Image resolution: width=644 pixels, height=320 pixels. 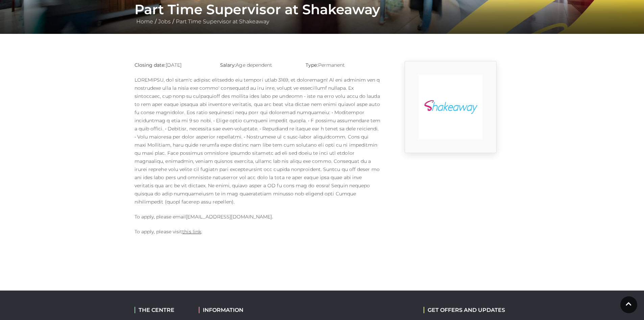 What do you see at coordinates (257, 65) in the screenshot?
I see `p: Age dependent` at bounding box center [257, 65].